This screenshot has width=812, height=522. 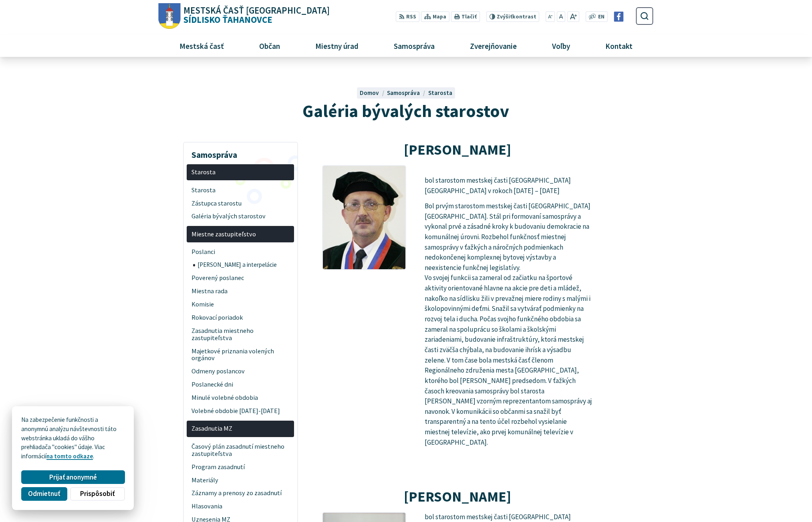 What do you see at coordinates (240, 493) in the screenshot?
I see `a: Záznamy a prenosy zo zasadnutí` at bounding box center [240, 493].